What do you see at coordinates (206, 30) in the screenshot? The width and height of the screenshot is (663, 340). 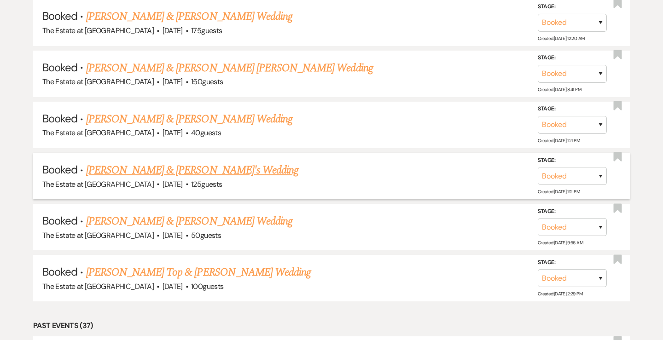 I see `span: 175 guests` at bounding box center [206, 30].